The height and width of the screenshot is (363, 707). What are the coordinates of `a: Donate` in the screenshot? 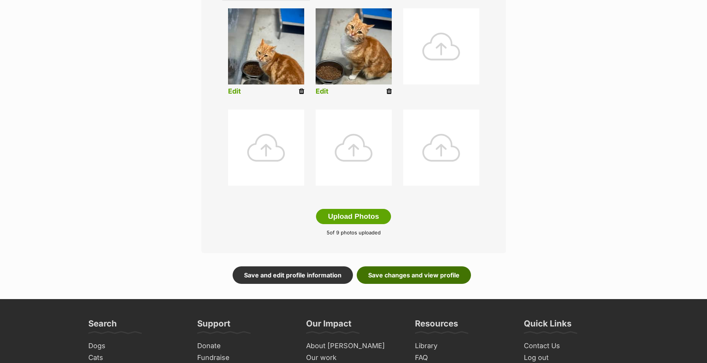 It's located at (245, 346).